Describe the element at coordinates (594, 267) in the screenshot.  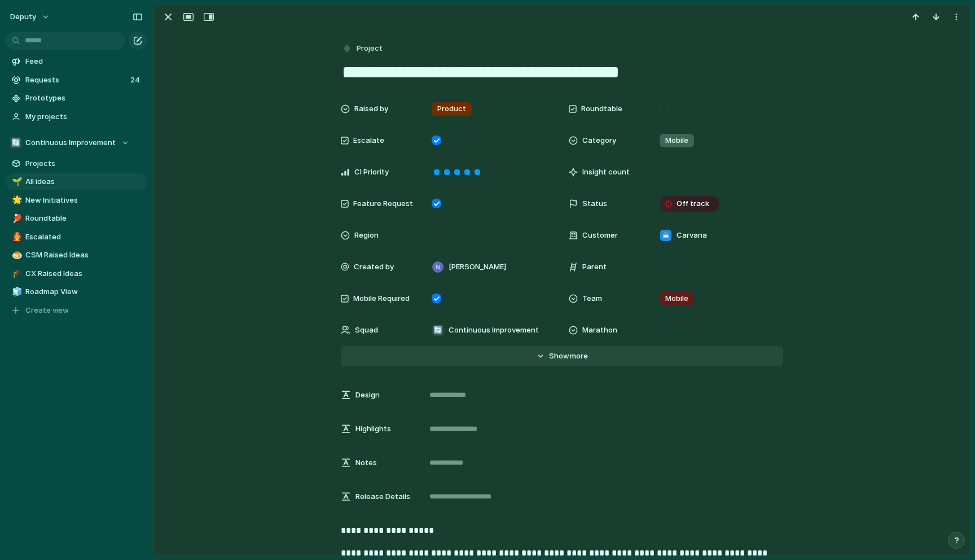
I see `span: Parent` at that location.